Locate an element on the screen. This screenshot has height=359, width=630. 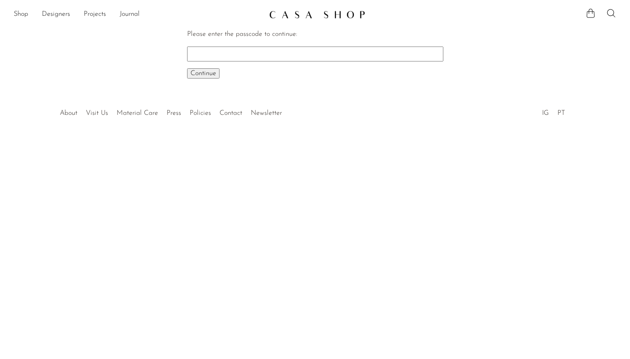
a: Designers is located at coordinates (56, 15).